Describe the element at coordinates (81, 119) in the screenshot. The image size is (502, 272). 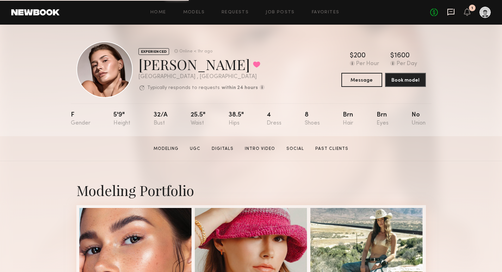
I see `div: F` at that location.